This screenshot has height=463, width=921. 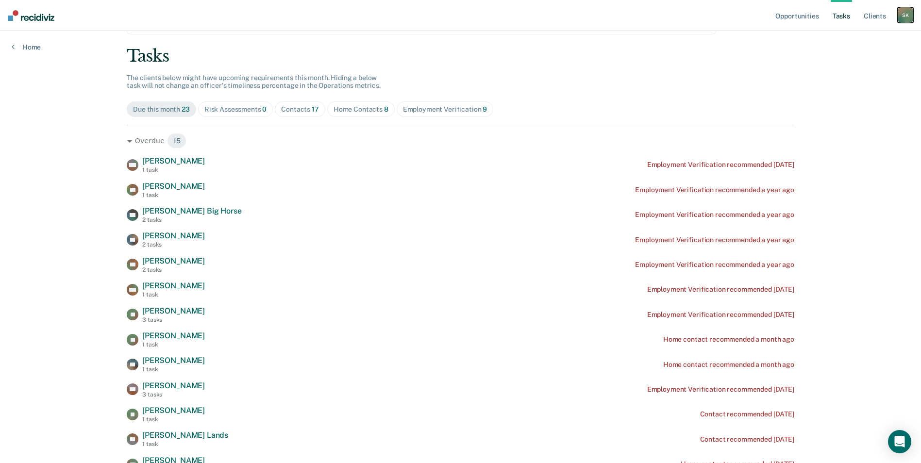 What do you see at coordinates (906, 15) in the screenshot?
I see `button: SK` at bounding box center [906, 15].